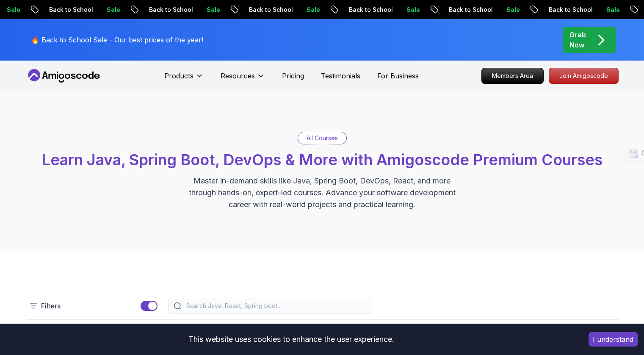 The width and height of the screenshot is (644, 355). I want to click on a: Testimonials, so click(340, 76).